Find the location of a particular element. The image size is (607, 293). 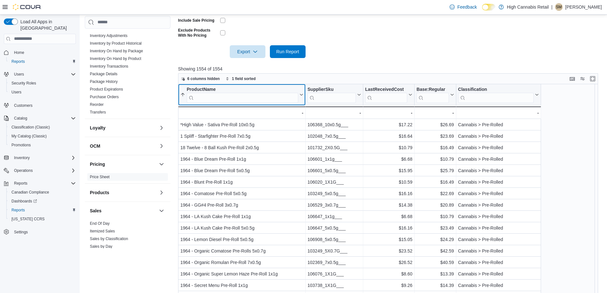

button: Customers is located at coordinates (40, 105).